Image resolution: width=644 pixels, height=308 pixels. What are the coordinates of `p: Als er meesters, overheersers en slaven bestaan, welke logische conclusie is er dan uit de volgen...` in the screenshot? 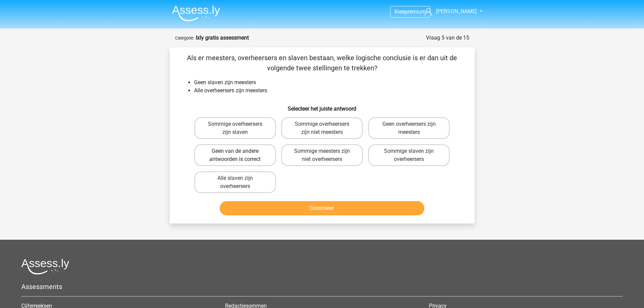 It's located at (322, 63).